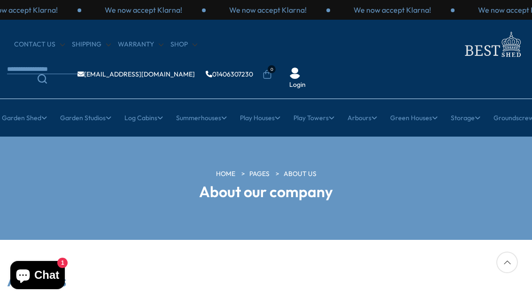 This screenshot has height=299, width=532. I want to click on a: Warranty, so click(140, 45).